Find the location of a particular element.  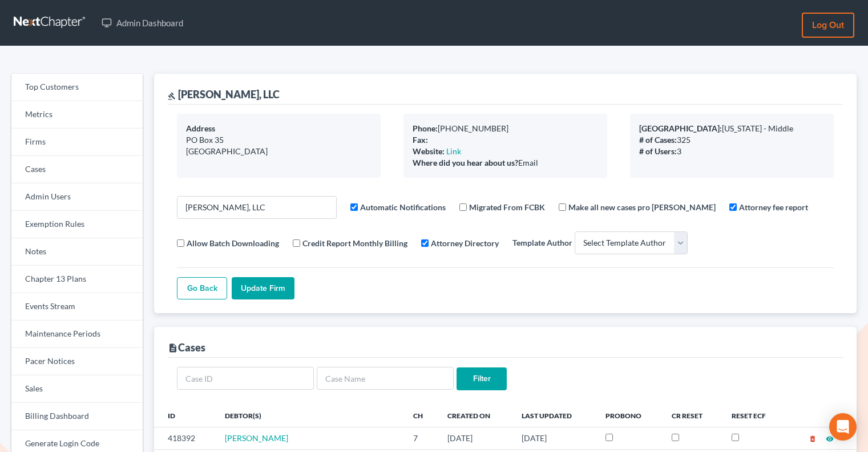

i: delete_forever is located at coordinates (813, 439).